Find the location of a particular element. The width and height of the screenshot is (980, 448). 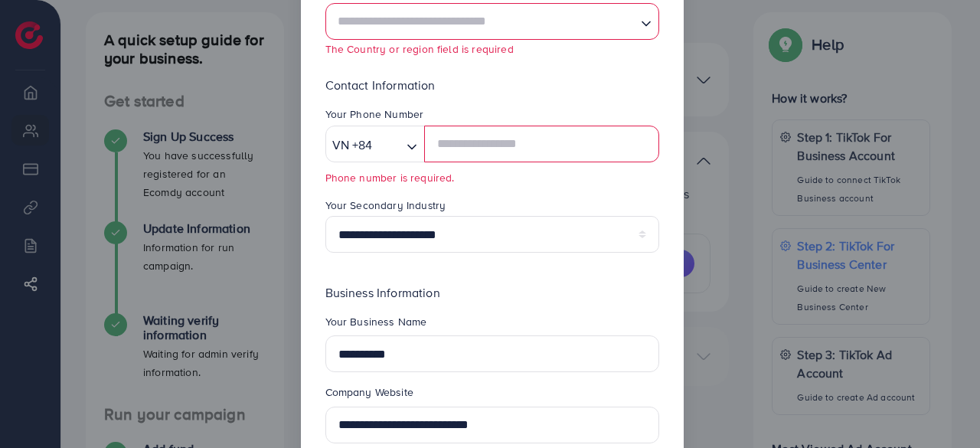

p: Business Information is located at coordinates (492, 293).